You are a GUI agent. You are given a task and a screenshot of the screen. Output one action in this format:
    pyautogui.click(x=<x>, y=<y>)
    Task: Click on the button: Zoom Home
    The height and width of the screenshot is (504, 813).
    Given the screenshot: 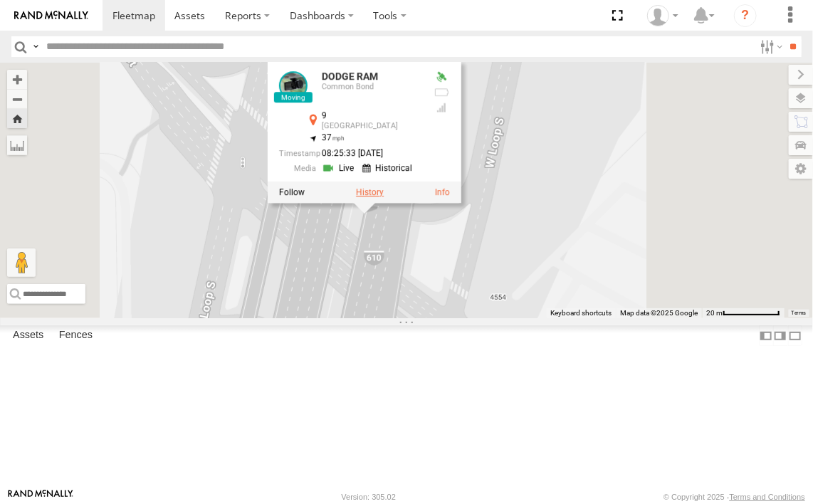 What is the action you would take?
    pyautogui.click(x=17, y=118)
    